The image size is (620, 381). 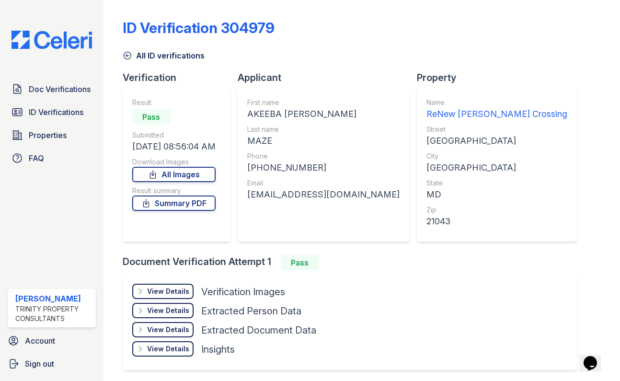 I want to click on div: Extracted Document Data, so click(x=259, y=330).